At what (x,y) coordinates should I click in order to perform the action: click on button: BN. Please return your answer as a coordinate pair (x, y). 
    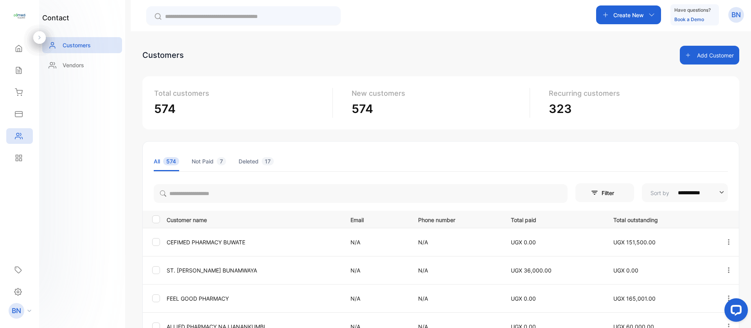
    Looking at the image, I should click on (736, 15).